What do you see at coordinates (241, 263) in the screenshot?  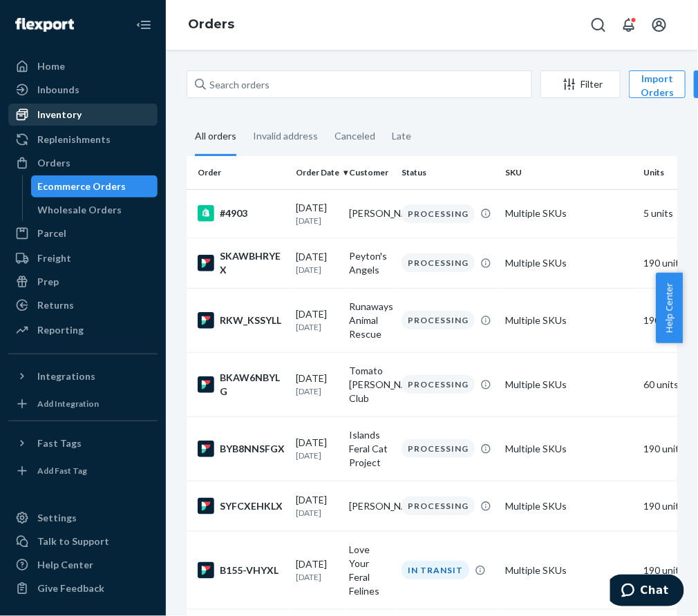 I see `div: SKAWBHRYEX` at bounding box center [241, 263].